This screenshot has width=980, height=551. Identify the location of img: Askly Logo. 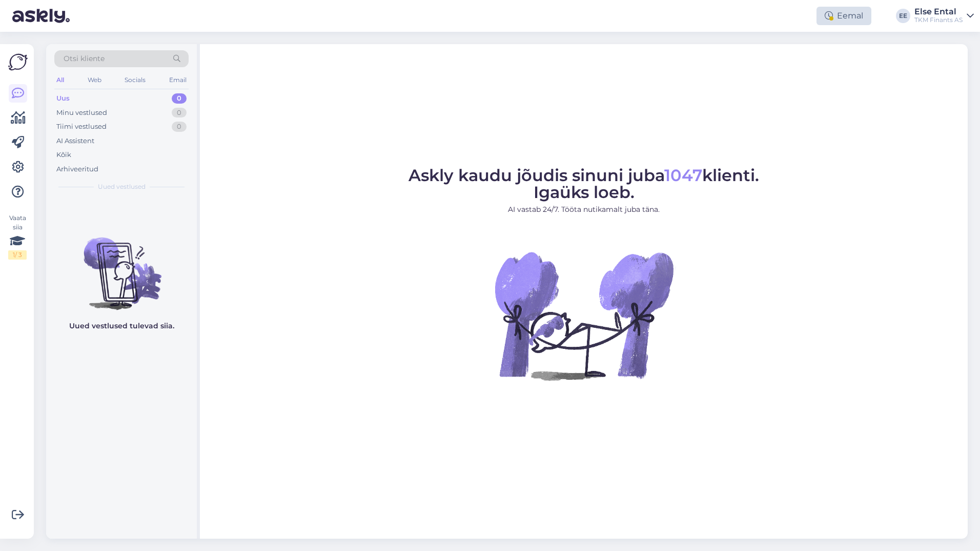
(18, 62).